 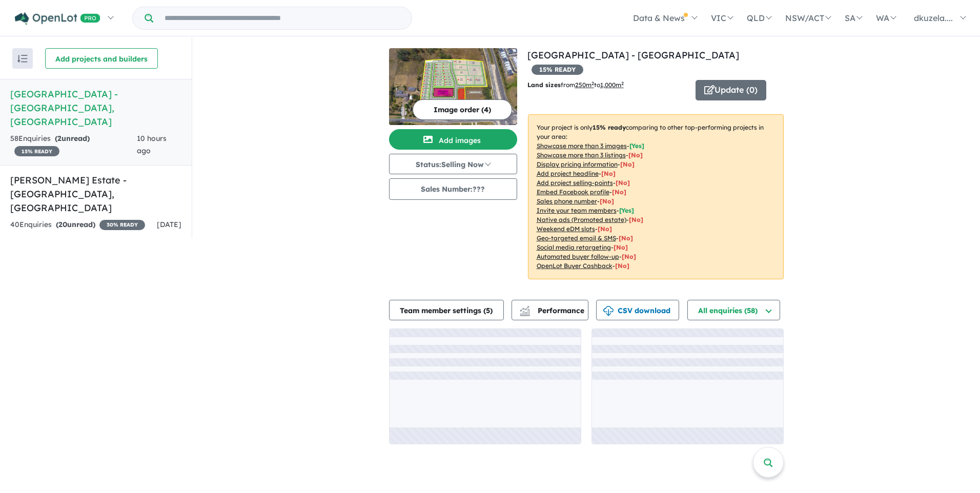 What do you see at coordinates (567, 201) in the screenshot?
I see `u: Sales phone number` at bounding box center [567, 201].